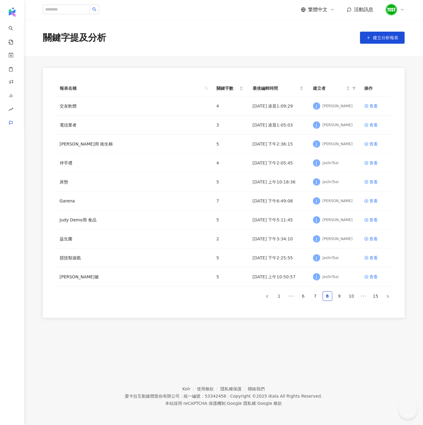 This screenshot has height=425, width=423. Describe the element at coordinates (278, 88) in the screenshot. I see `th: 最後編輯時間` at that location.